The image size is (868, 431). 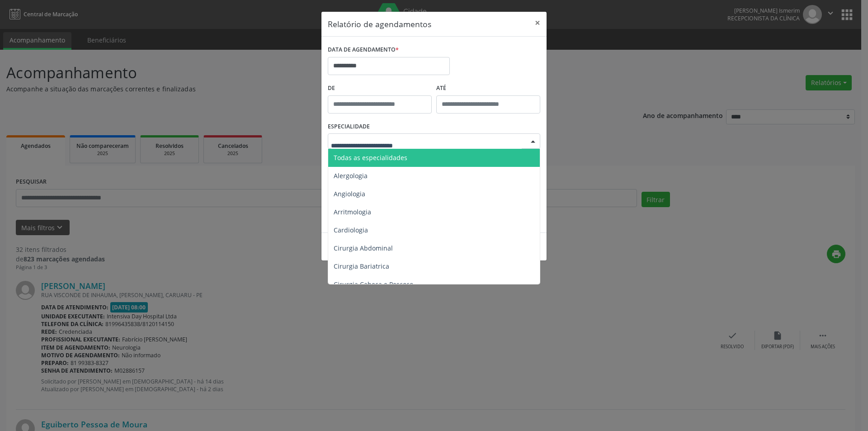 I want to click on span: Arritmologia, so click(x=352, y=212).